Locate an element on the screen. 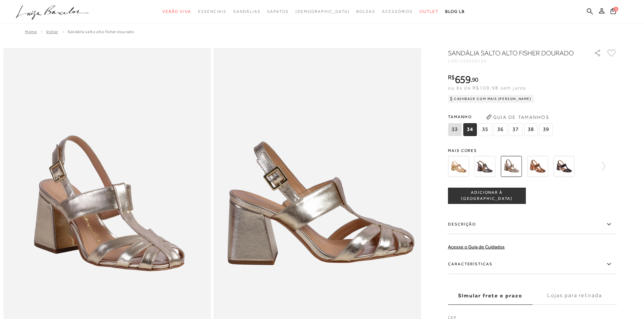  span: Home is located at coordinates (31, 32).